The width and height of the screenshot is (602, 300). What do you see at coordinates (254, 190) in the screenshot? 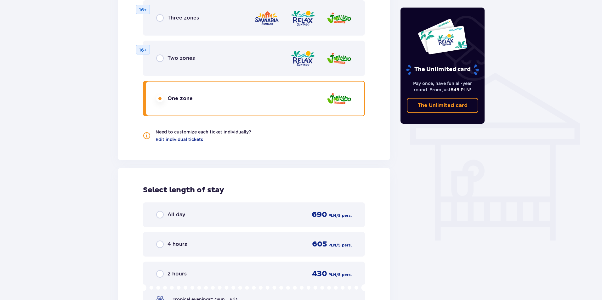
I see `h2: Select length of stay` at bounding box center [254, 190].